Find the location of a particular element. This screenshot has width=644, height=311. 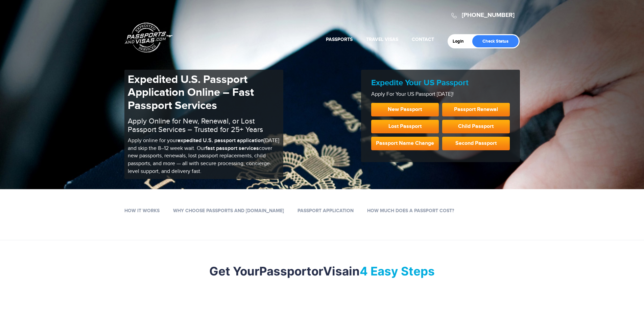

mark: 4 Easy Steps is located at coordinates (397, 271).